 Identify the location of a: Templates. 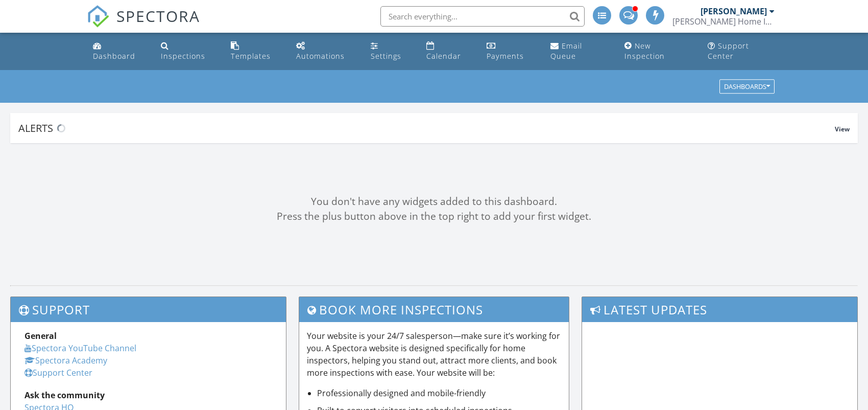
(255, 51).